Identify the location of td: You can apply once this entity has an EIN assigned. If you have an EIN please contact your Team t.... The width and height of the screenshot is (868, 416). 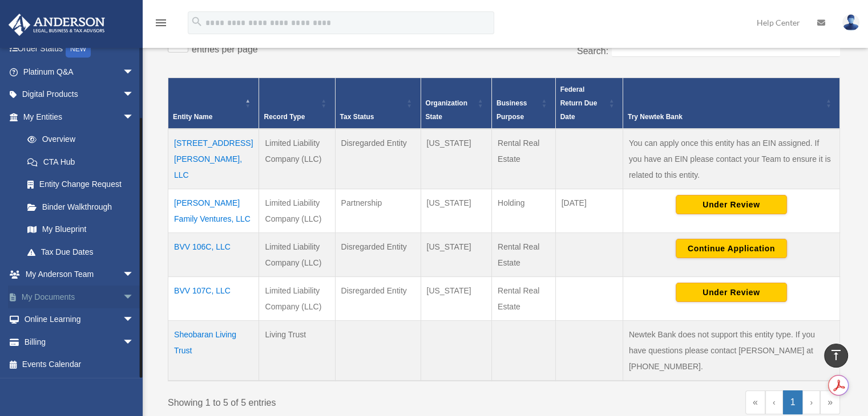
(731, 159).